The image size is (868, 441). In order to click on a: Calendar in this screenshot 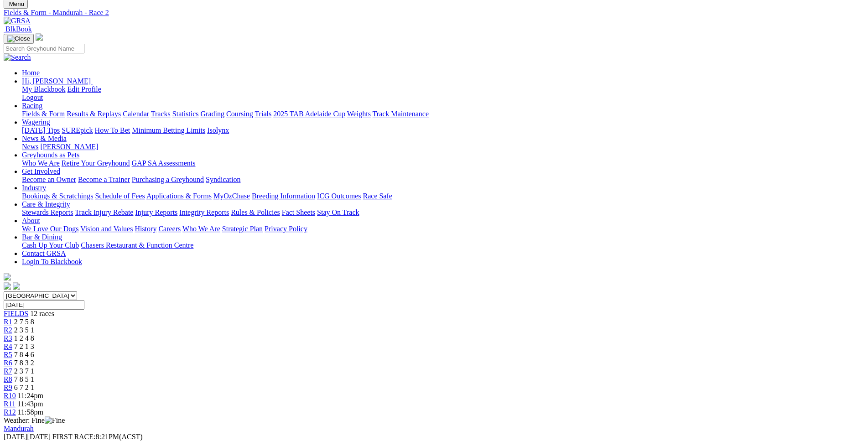, I will do `click(136, 114)`.